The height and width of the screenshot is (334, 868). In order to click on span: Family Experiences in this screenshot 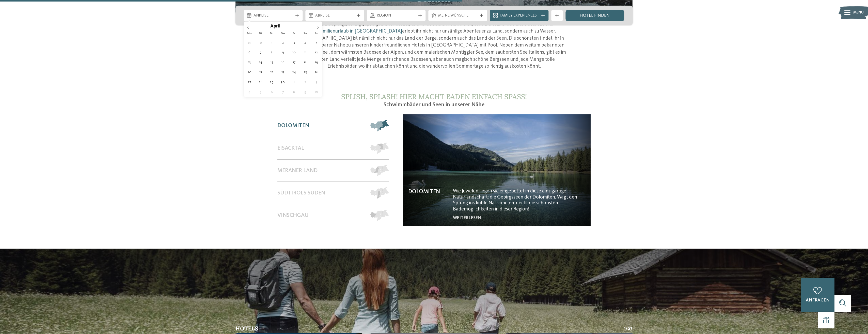, I will do `click(519, 16)`.